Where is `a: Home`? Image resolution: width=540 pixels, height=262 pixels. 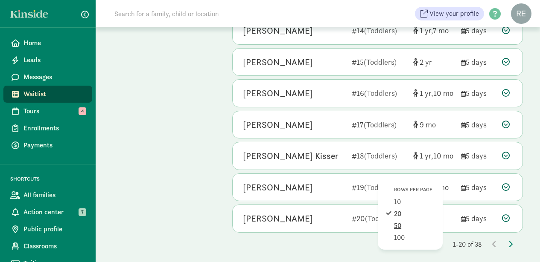 a: Home is located at coordinates (48, 43).